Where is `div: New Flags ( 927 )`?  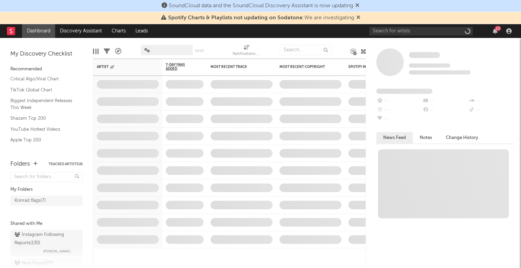 div: New Flags ( 927 ) is located at coordinates (34, 263).